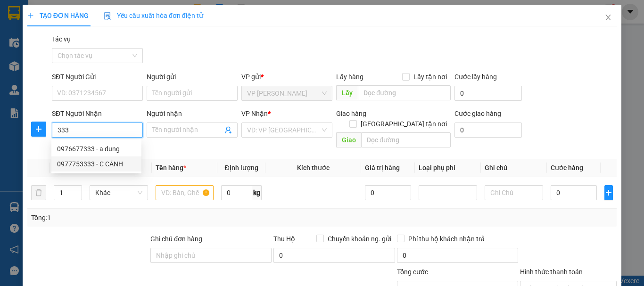 The height and width of the screenshot is (286, 644). What do you see at coordinates (359, 239) in the screenshot?
I see `span: Chuyển khoản ng. gửi` at bounding box center [359, 239].